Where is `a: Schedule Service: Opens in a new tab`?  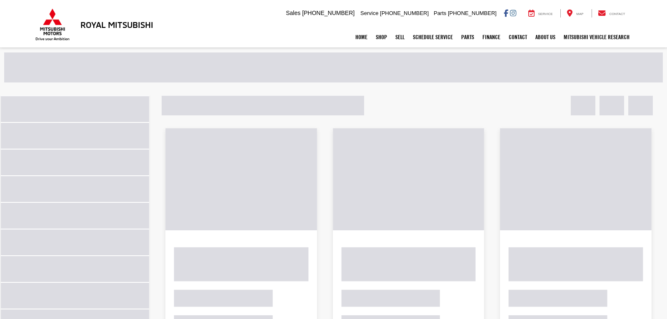
a: Schedule Service: Opens in a new tab is located at coordinates (433, 37).